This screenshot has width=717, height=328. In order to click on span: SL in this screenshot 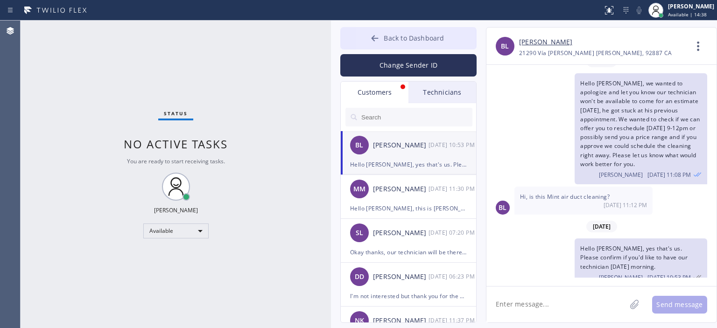, I will do `click(359, 233)`.